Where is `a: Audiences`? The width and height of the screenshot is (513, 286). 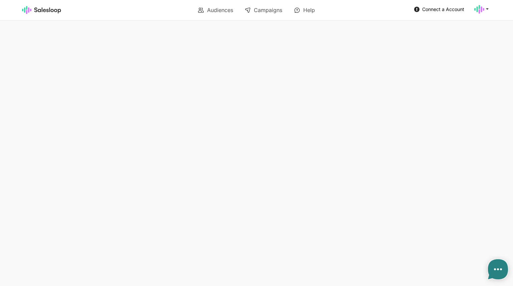
a: Audiences is located at coordinates (216, 10).